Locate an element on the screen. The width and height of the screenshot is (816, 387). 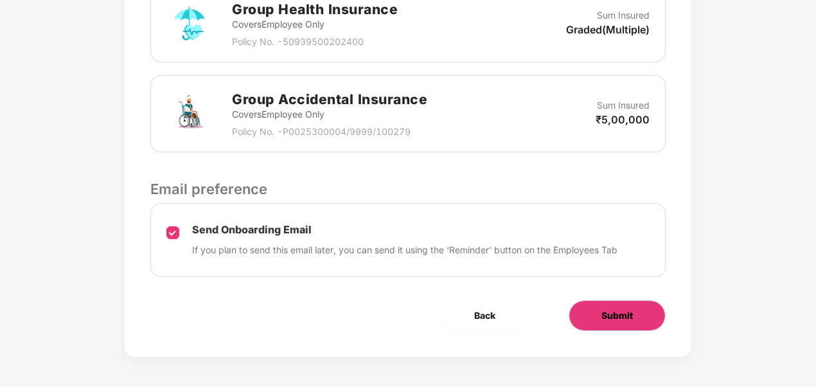
p: Graded(Multiple) is located at coordinates (608, 30).